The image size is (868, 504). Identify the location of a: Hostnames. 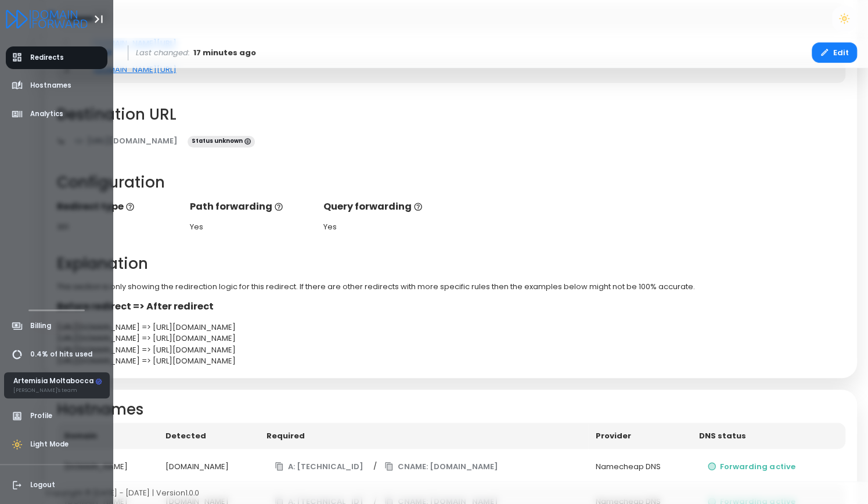
(57, 85).